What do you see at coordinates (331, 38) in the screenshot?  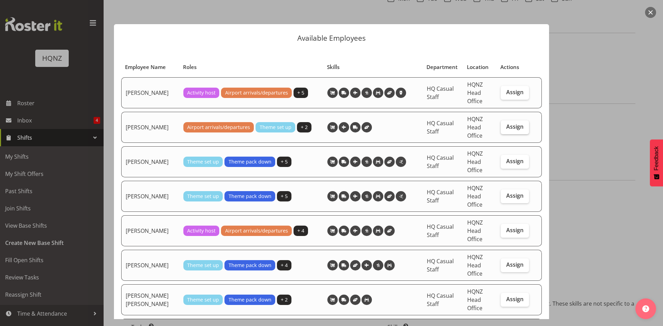 I see `p: Available Employees` at bounding box center [331, 38].